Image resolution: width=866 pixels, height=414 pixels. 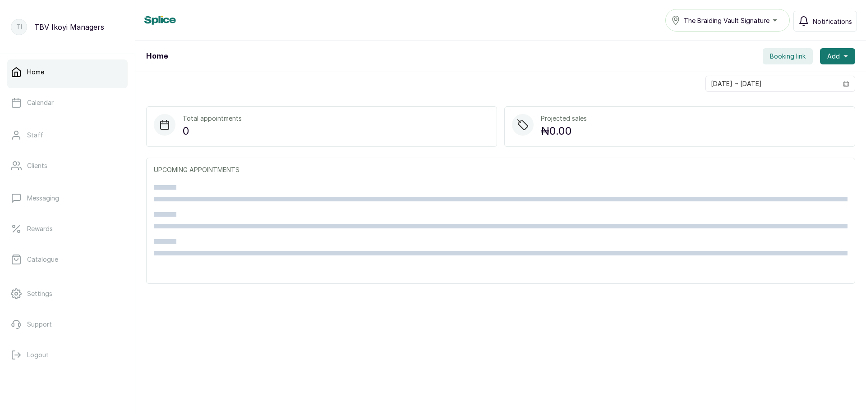 I want to click on a: Settings, so click(x=67, y=294).